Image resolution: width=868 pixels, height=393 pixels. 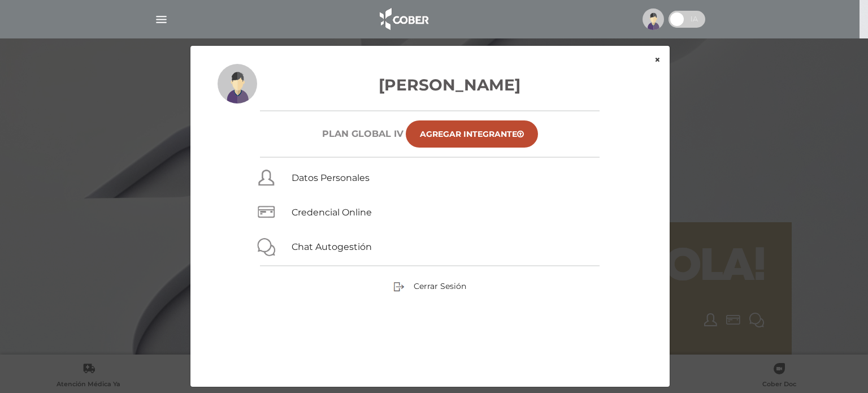 I want to click on span: Cerrar Sesión, so click(x=440, y=286).